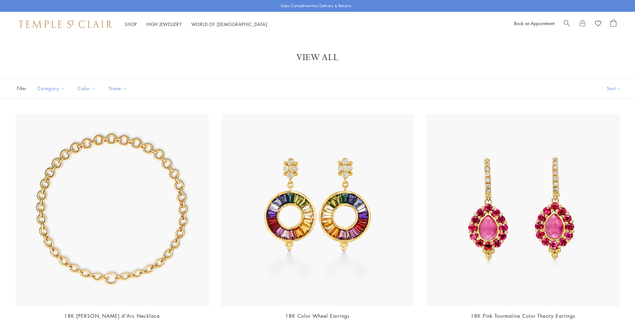 The height and width of the screenshot is (332, 635). What do you see at coordinates (52, 88) in the screenshot?
I see `span: Category` at bounding box center [52, 88].